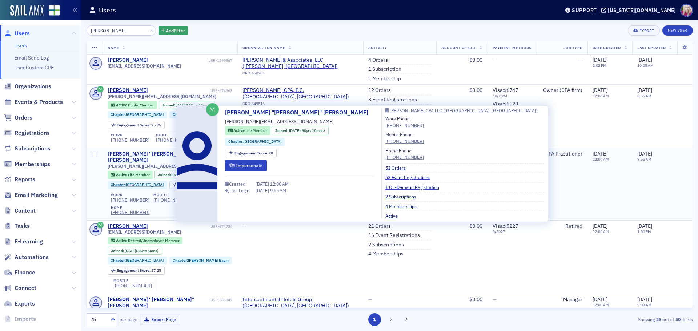 The width and height of the screenshot is (698, 331). What do you see at coordinates (278, 190) in the screenshot?
I see `span: 9:55 AM` at bounding box center [278, 190].